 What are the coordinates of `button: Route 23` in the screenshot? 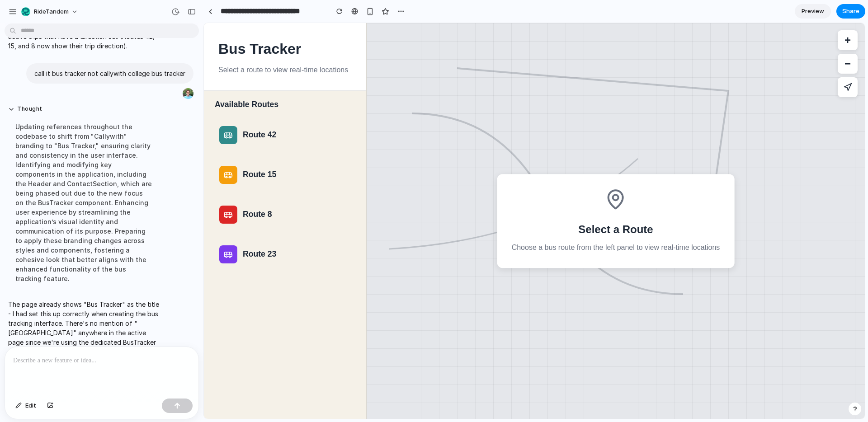 It's located at (81, 231).